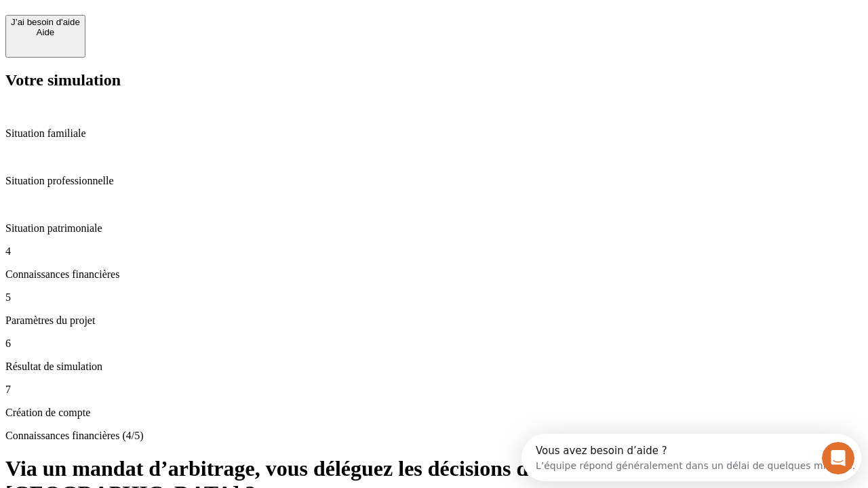  Describe the element at coordinates (45, 32) in the screenshot. I see `div: Aide` at that location.